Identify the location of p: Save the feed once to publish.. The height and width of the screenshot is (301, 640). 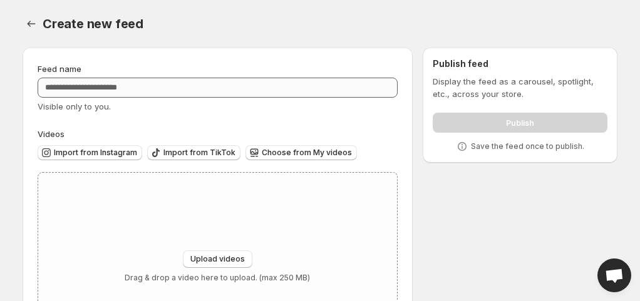
(527, 147).